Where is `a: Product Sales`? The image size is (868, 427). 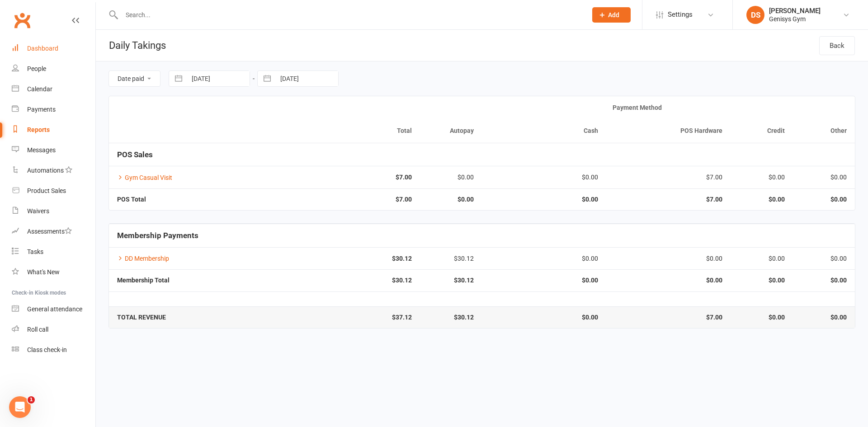
a: Product Sales is located at coordinates (53, 191).